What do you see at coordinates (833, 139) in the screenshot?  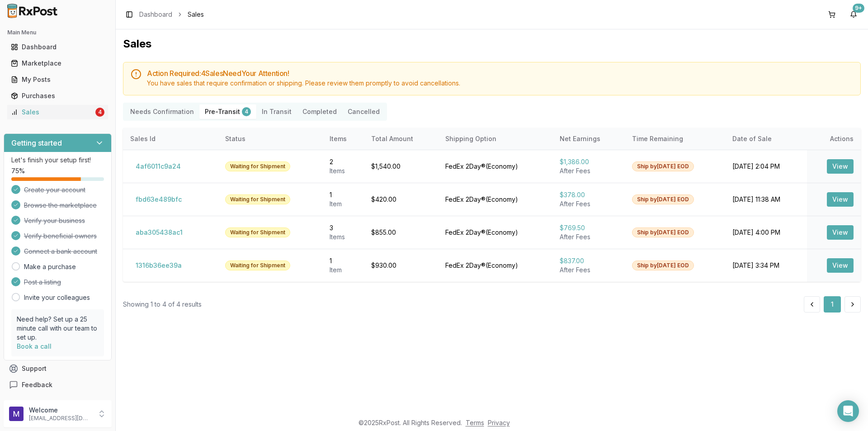 I see `th: Actions` at bounding box center [833, 139].